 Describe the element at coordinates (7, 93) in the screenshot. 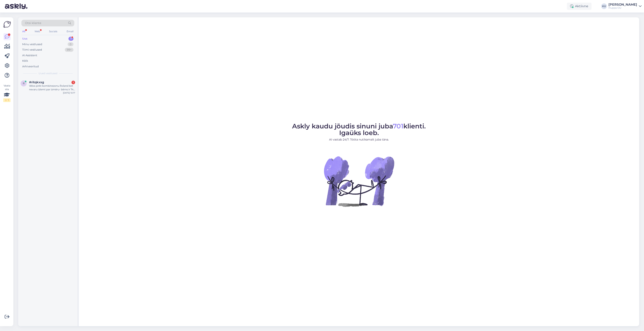

I see `div: Vaata siia` at that location.